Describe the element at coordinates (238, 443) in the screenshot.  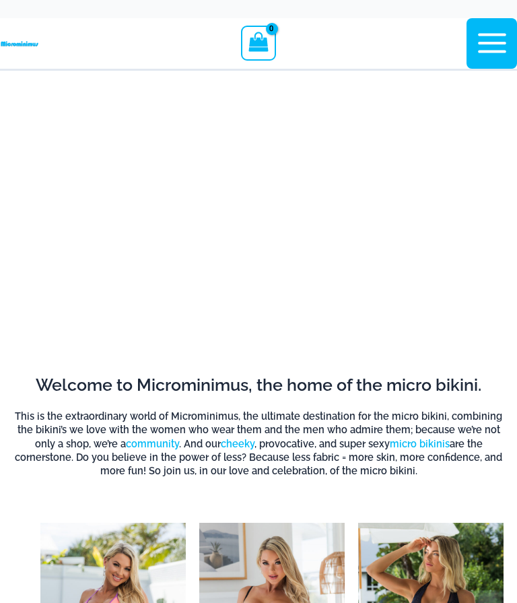
I see `a: cheeky` at that location.